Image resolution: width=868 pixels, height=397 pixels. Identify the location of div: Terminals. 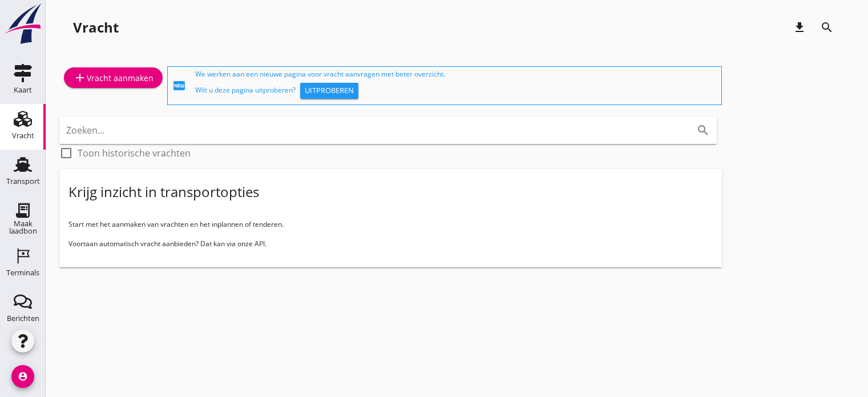
(23, 273).